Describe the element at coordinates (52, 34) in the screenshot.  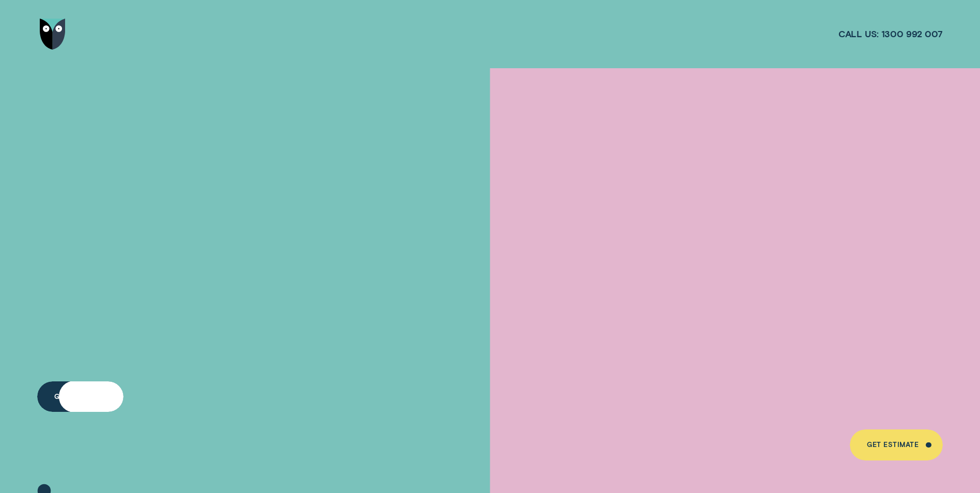
I see `img: Wisr` at that location.